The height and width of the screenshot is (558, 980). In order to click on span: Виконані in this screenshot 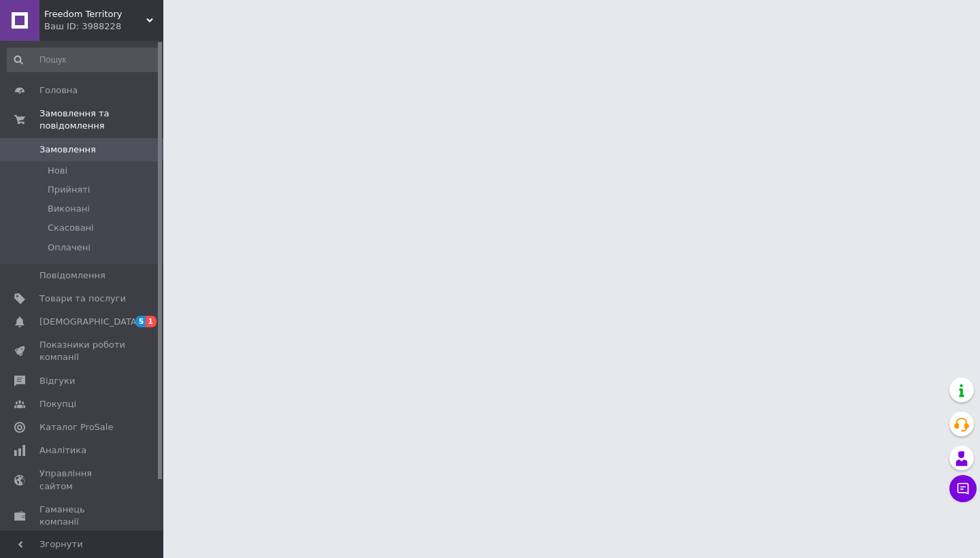, I will do `click(69, 209)`.